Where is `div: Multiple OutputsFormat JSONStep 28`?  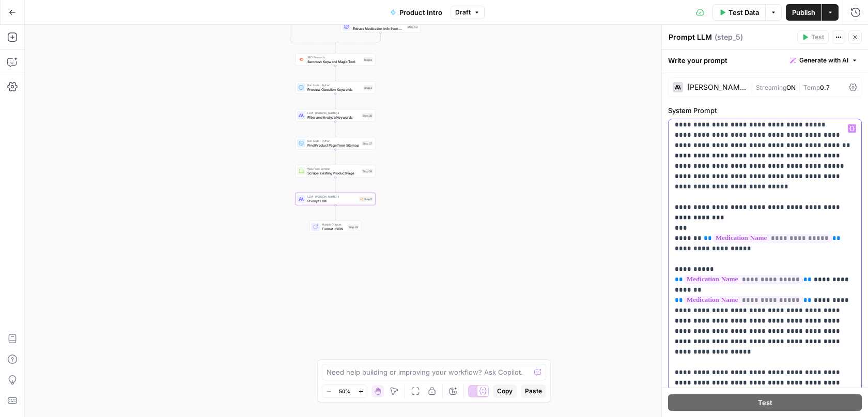
div: Multiple OutputsFormat JSONStep 28 is located at coordinates (335, 227).